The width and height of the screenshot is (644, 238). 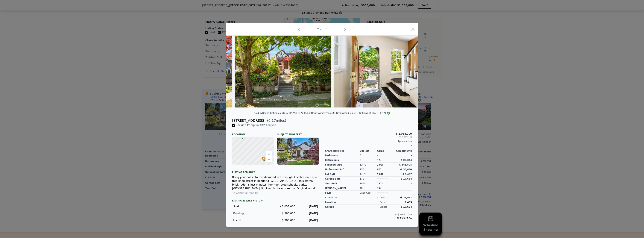 I want to click on div: - lower, so click(x=381, y=198).